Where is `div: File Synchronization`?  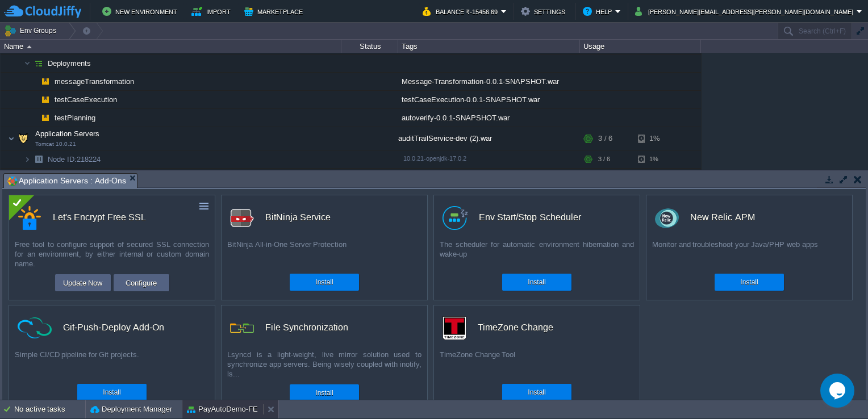 div: File Synchronization is located at coordinates (307, 328).